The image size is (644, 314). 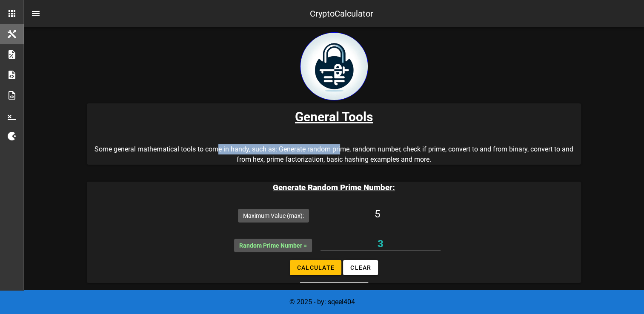 What do you see at coordinates (315, 268) in the screenshot?
I see `span: Calculate` at bounding box center [315, 268].